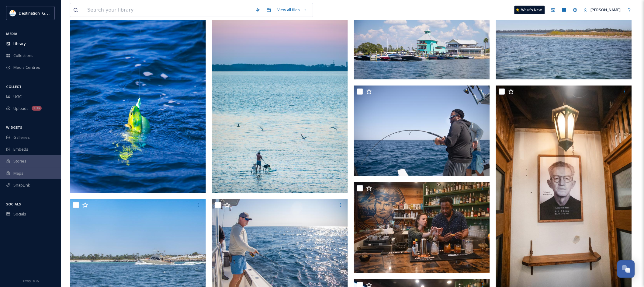  Describe the element at coordinates (30, 280) in the screenshot. I see `span: Privacy Policy` at that location.